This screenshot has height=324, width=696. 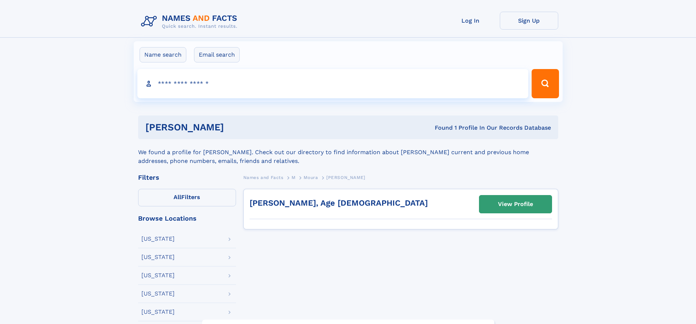 What do you see at coordinates (163, 55) in the screenshot?
I see `label: Name search` at bounding box center [163, 55].